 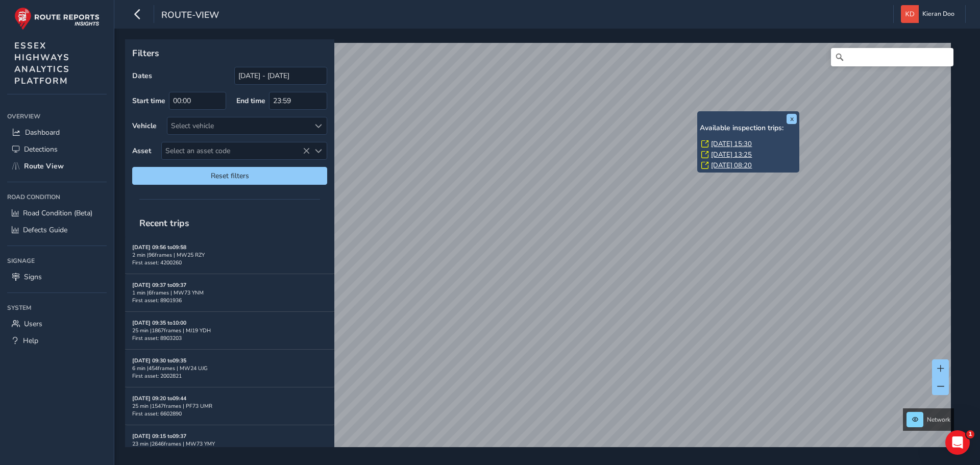 What do you see at coordinates (539, 250) in the screenshot?
I see `canvas: Map` at bounding box center [539, 250].